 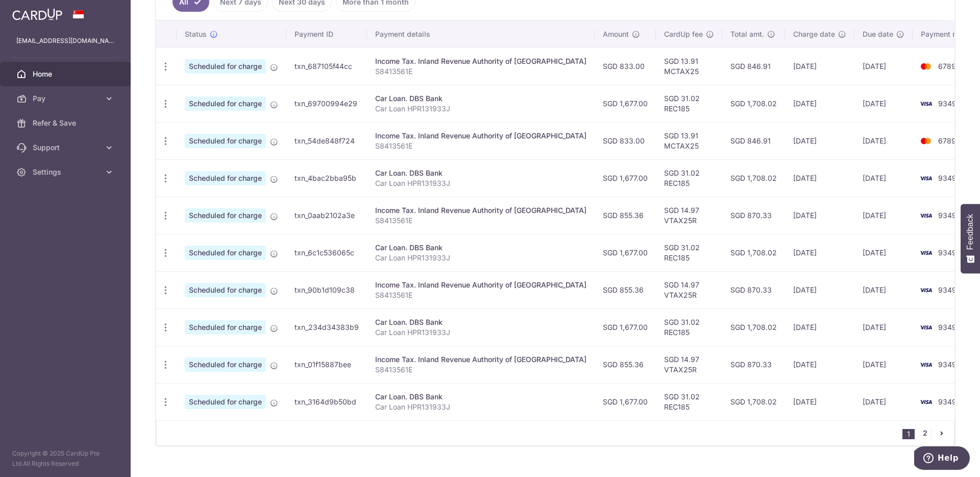 I want to click on td: SGD 833.00, so click(x=625, y=66).